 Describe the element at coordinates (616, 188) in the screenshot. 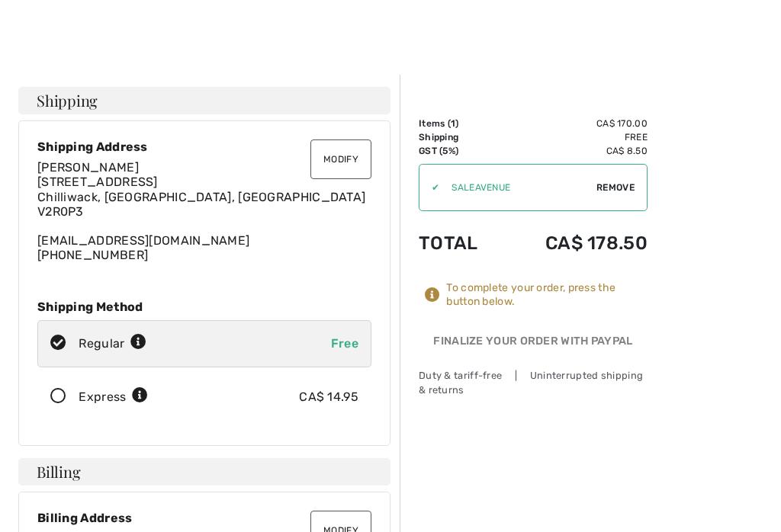

I see `span: Remove` at that location.